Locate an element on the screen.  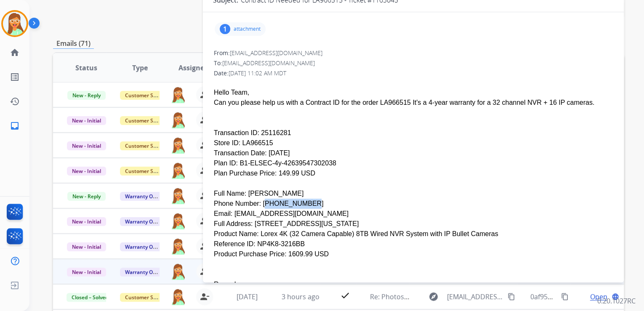
div: Transaction ID: 25116281 is located at coordinates (414, 133).